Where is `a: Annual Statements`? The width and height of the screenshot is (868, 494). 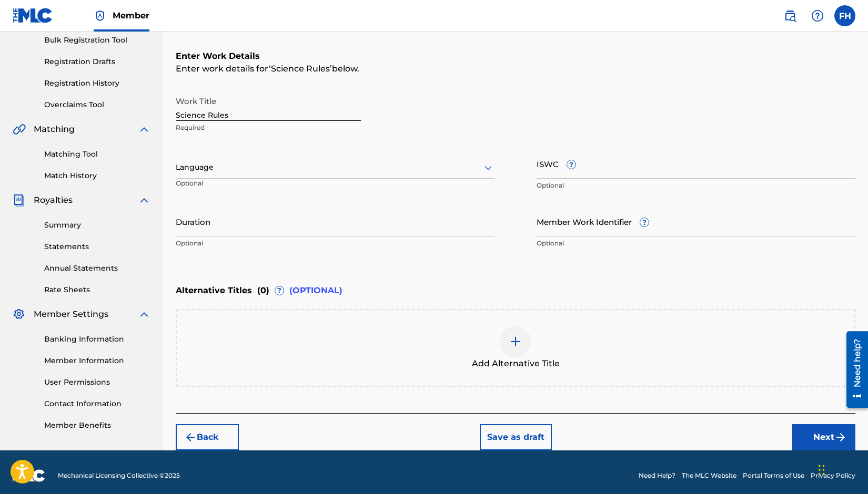 a: Annual Statements is located at coordinates (97, 268).